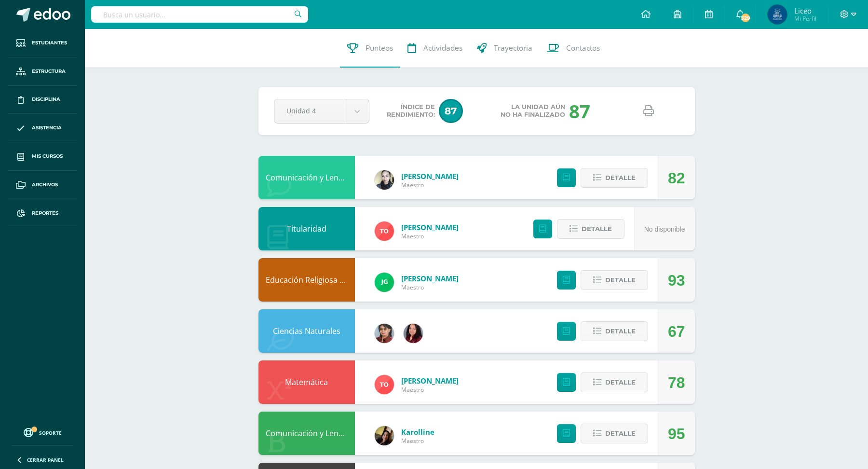 This screenshot has height=469, width=868. What do you see at coordinates (573, 48) in the screenshot?
I see `a: Contactos` at bounding box center [573, 48].